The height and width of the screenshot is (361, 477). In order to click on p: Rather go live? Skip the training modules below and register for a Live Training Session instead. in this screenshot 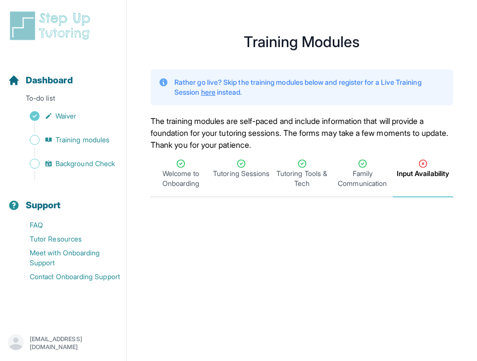, I will do `click(310, 87)`.